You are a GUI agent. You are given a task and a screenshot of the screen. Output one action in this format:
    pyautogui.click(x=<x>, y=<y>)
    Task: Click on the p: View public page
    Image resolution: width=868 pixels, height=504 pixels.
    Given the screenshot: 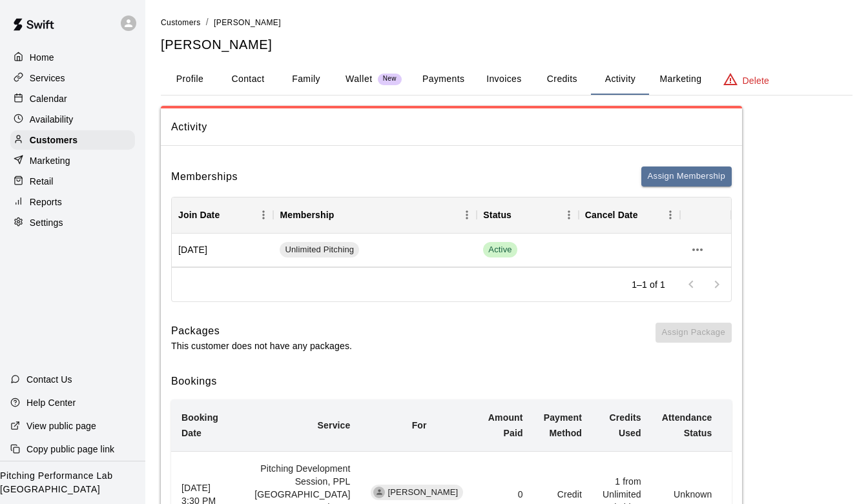 What is the action you would take?
    pyautogui.click(x=61, y=426)
    